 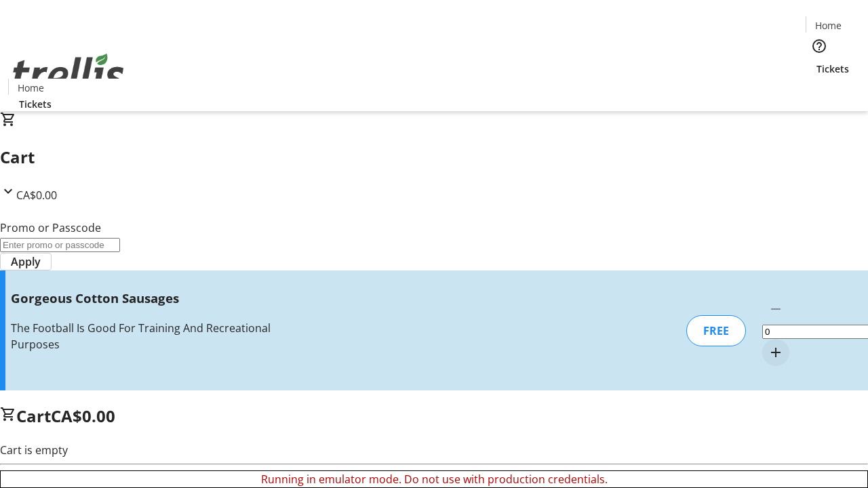 What do you see at coordinates (68, 73) in the screenshot?
I see `img: Orient E2E Organization 1IVdMMlBxD's Logo` at bounding box center [68, 73].